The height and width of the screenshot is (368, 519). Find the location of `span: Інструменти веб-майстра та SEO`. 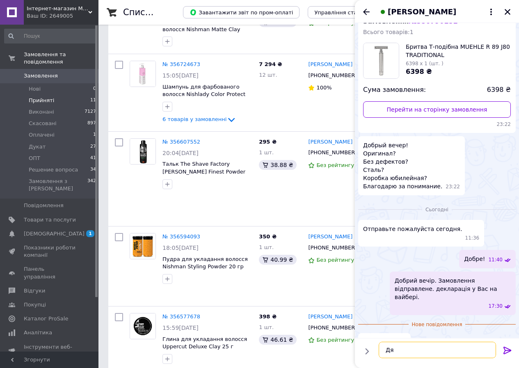

span: Інструменти веб-майстра та SEO is located at coordinates (50, 351).